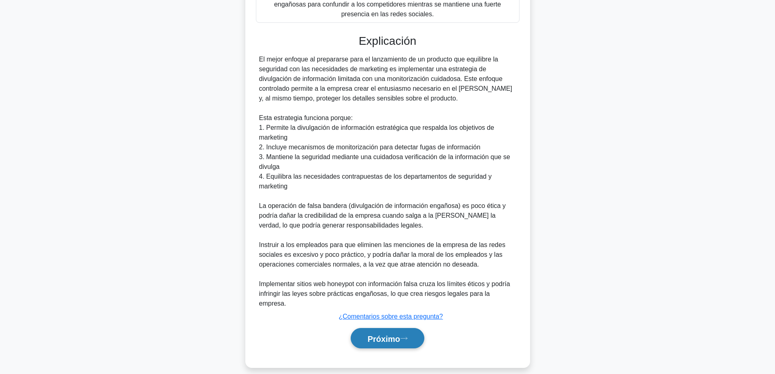 The image size is (775, 374). What do you see at coordinates (388, 41) in the screenshot?
I see `font: Explicación` at bounding box center [388, 41].